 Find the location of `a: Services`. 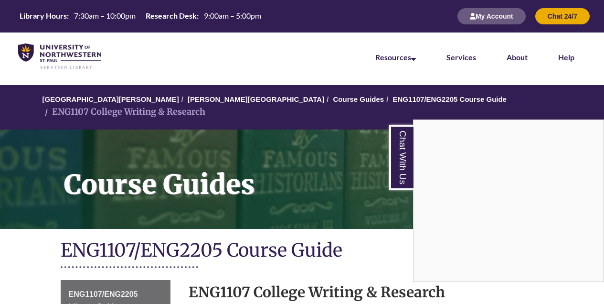

a: Services is located at coordinates (461, 57).